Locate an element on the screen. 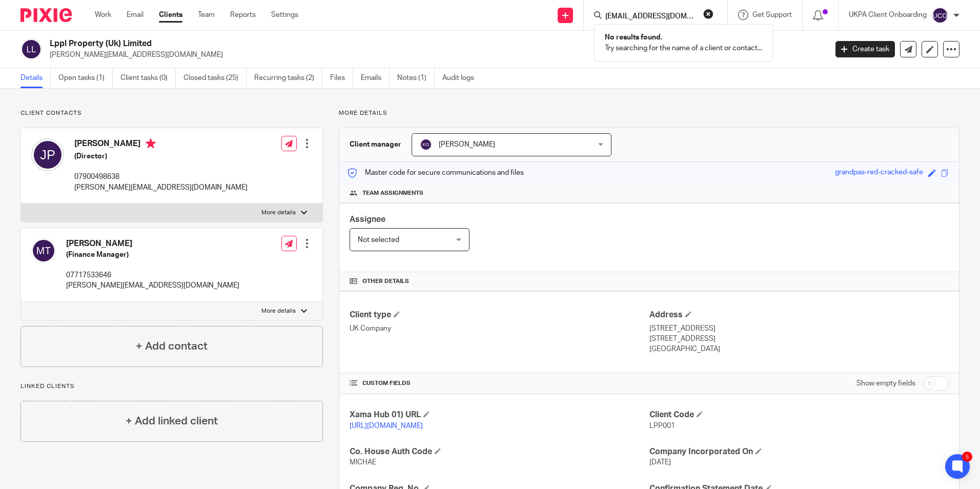  h3: Client manager is located at coordinates (375, 145).